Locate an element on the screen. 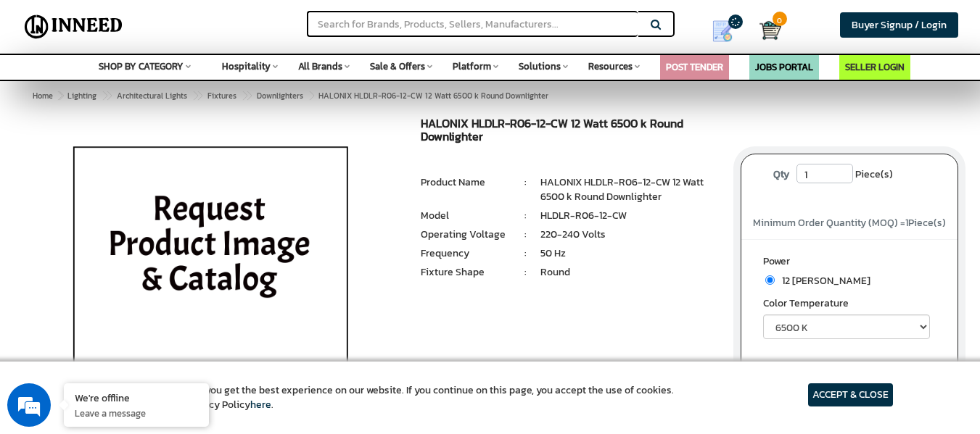 The width and height of the screenshot is (980, 434). span: Resources is located at coordinates (611, 66).